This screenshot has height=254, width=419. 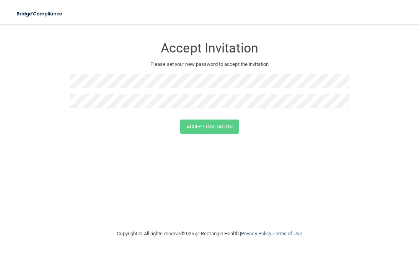 I want to click on p: Please set your new password to accept the invitation, so click(x=210, y=64).